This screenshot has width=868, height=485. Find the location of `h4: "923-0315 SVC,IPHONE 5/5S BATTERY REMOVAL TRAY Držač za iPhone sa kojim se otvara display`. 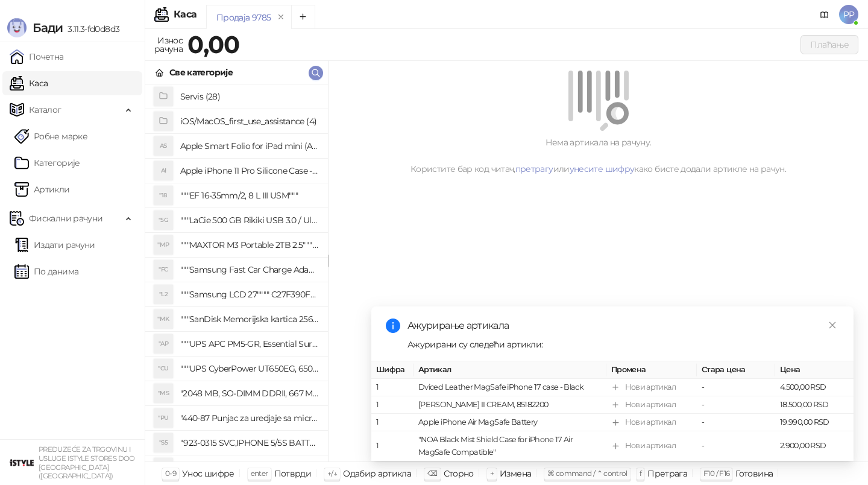

h4: "923-0315 SVC,IPHONE 5/5S BATTERY REMOVAL TRAY Držač za iPhone sa kojim se otvara display is located at coordinates (249, 443).